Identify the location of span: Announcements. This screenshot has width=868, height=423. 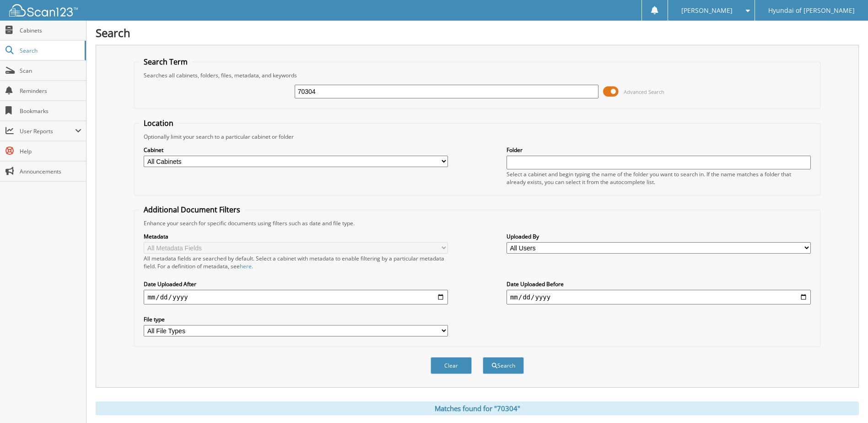
(51, 171).